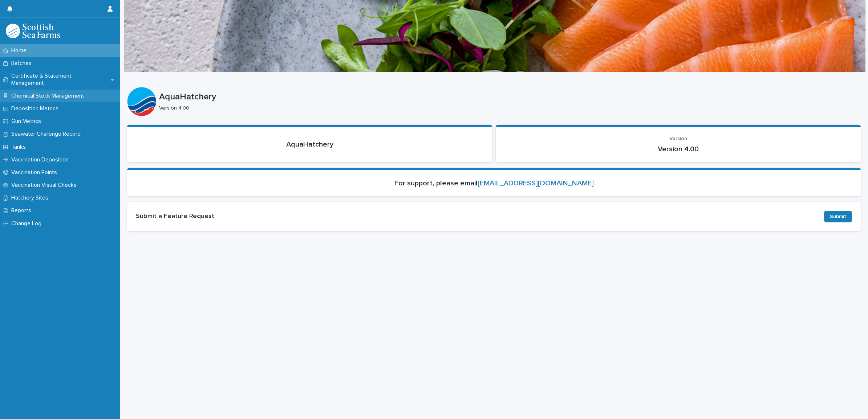 The height and width of the screenshot is (419, 868). Describe the element at coordinates (20, 147) in the screenshot. I see `p: Tanks` at that location.